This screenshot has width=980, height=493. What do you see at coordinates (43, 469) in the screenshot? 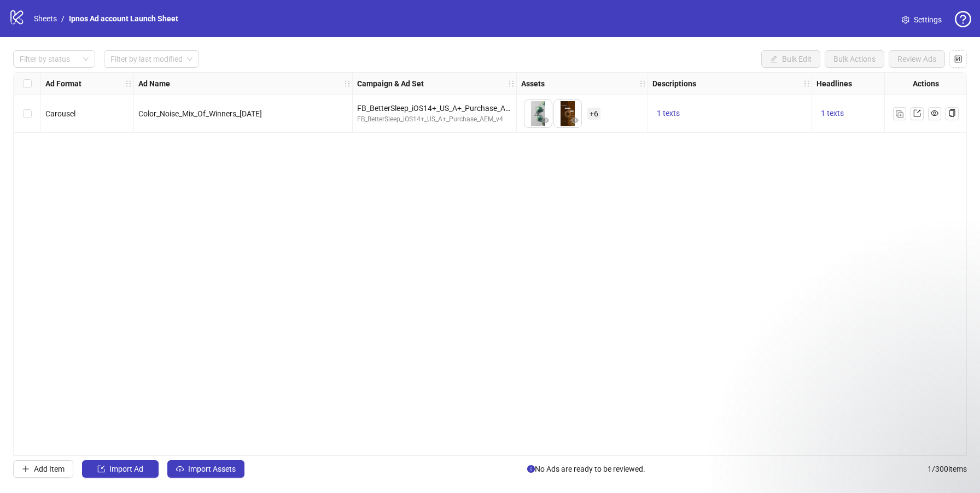
I see `button: Add Item` at bounding box center [43, 469].